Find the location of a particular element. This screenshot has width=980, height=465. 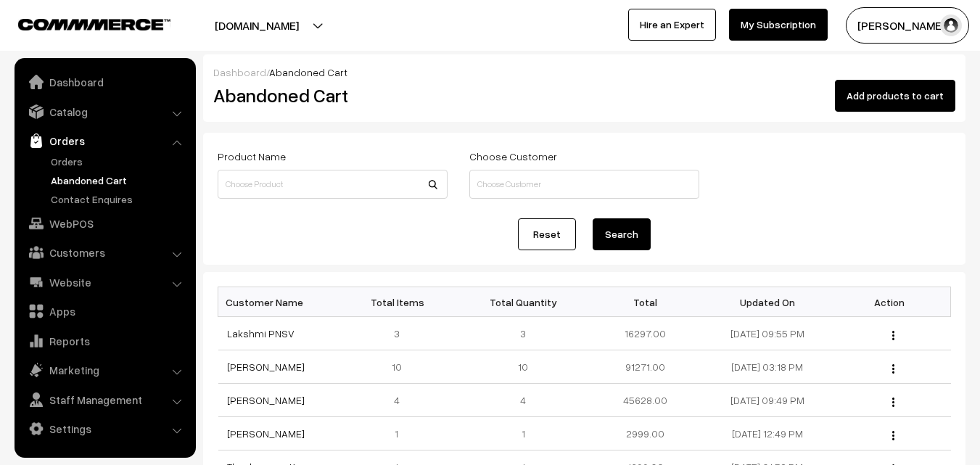

a: Settings is located at coordinates (104, 429).